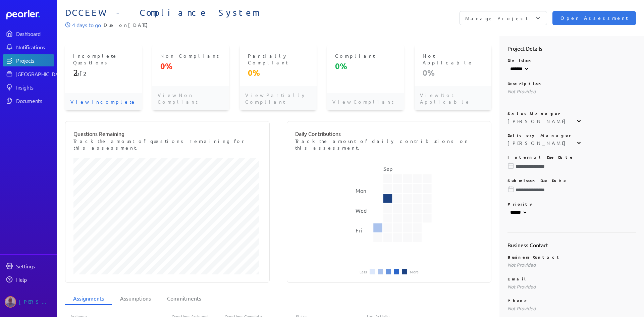  I want to click on div: Notifications, so click(35, 47).